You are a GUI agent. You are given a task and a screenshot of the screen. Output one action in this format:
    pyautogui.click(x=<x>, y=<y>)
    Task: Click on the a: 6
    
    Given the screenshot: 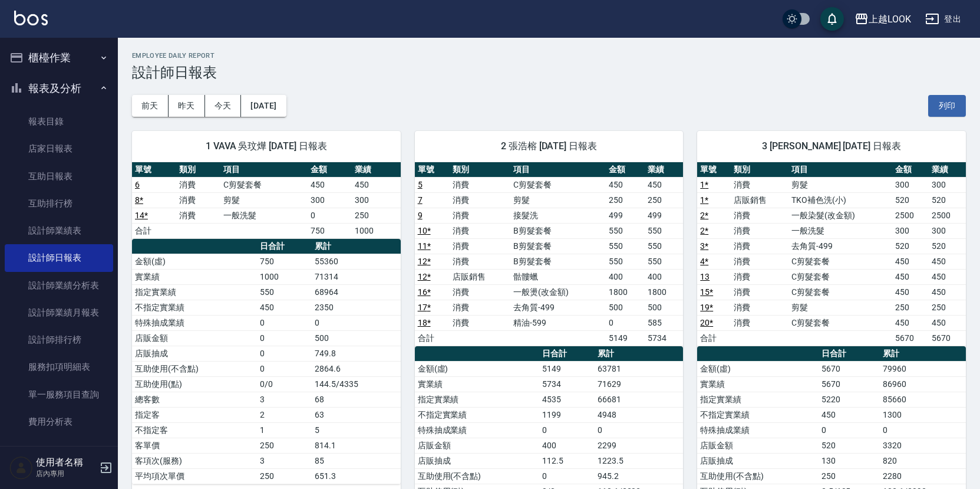 What is the action you would take?
    pyautogui.click(x=137, y=185)
    